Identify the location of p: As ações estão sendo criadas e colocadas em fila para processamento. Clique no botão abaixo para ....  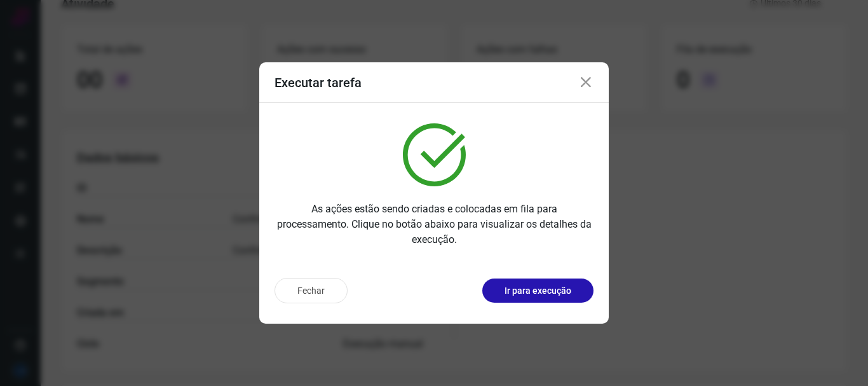
(434, 224).